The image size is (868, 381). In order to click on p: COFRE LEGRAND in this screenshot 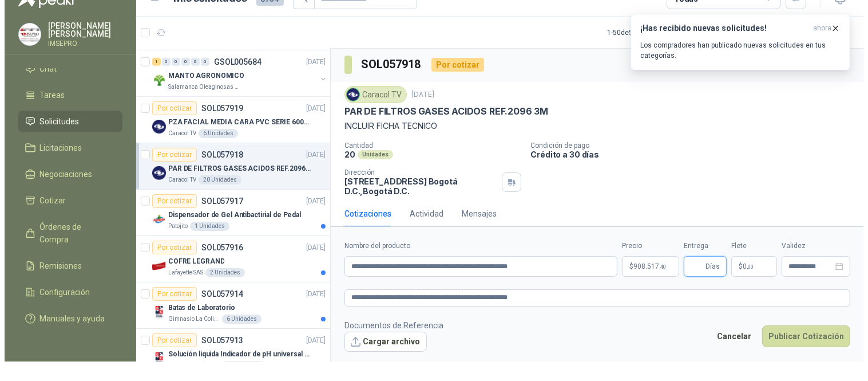, I will do `click(191, 261)`.